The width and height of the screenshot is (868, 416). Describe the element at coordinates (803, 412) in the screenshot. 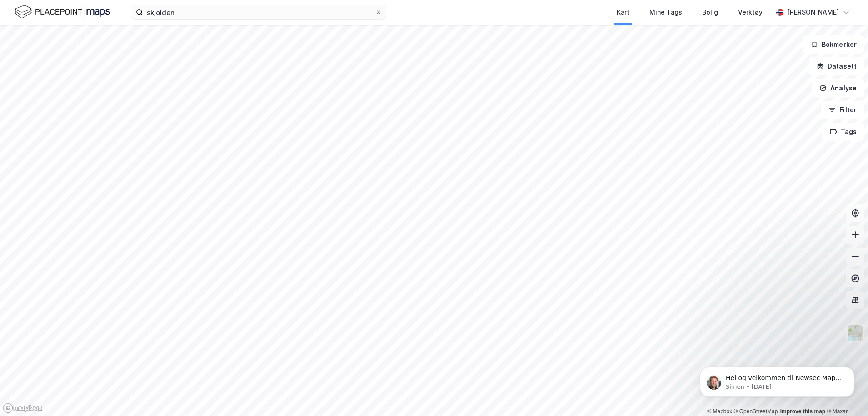

I see `a: Improve this map` at that location.